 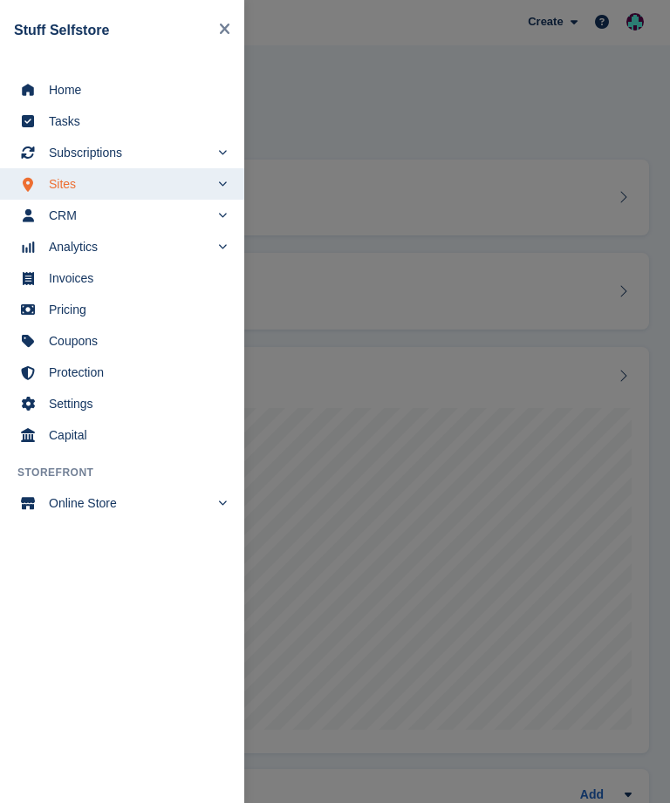 I want to click on span: Online Store, so click(x=129, y=503).